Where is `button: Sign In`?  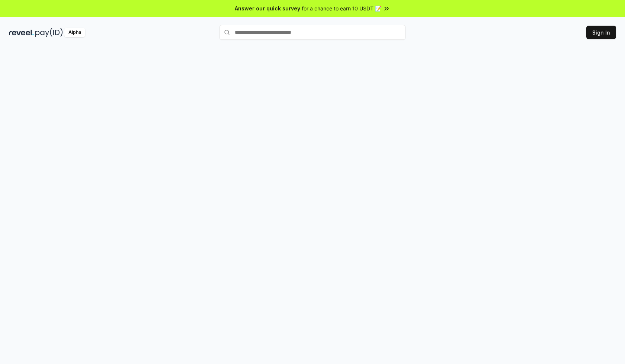
button: Sign In is located at coordinates (601, 32).